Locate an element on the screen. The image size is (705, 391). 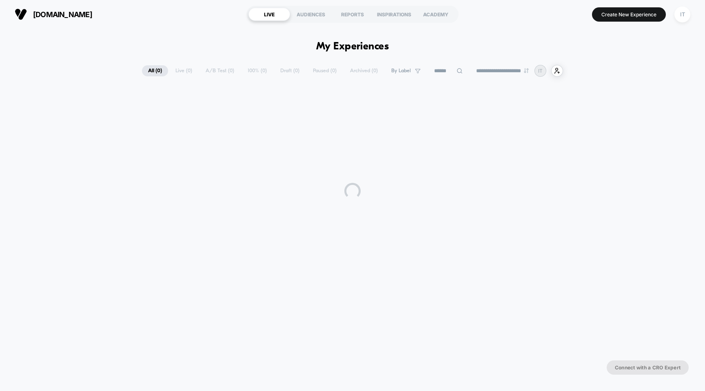
img: Visually logo is located at coordinates (21, 14).